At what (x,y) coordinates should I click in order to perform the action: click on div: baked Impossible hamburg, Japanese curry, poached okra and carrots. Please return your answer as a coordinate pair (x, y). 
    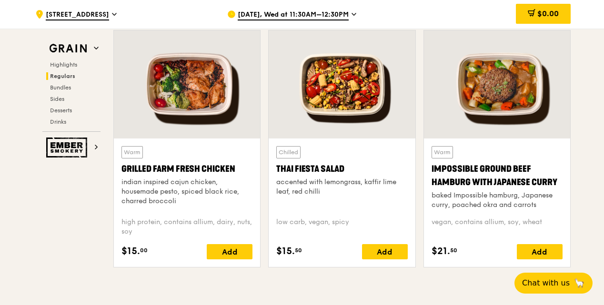
    Looking at the image, I should click on (497, 201).